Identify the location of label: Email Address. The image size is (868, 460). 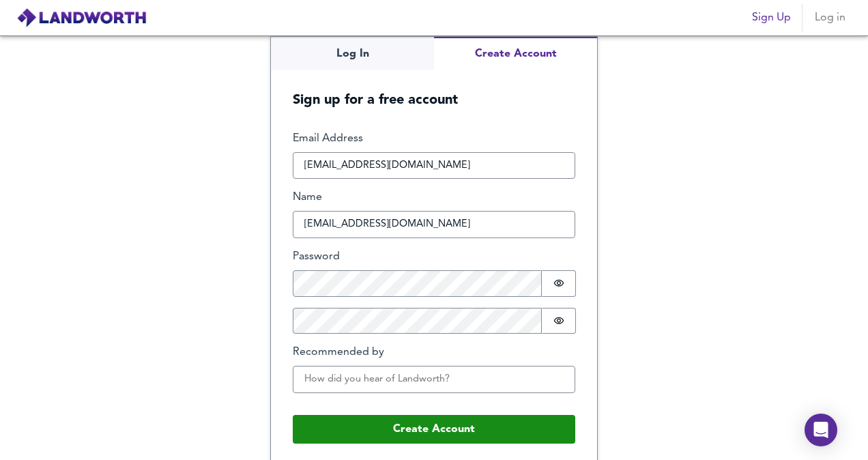
(434, 138).